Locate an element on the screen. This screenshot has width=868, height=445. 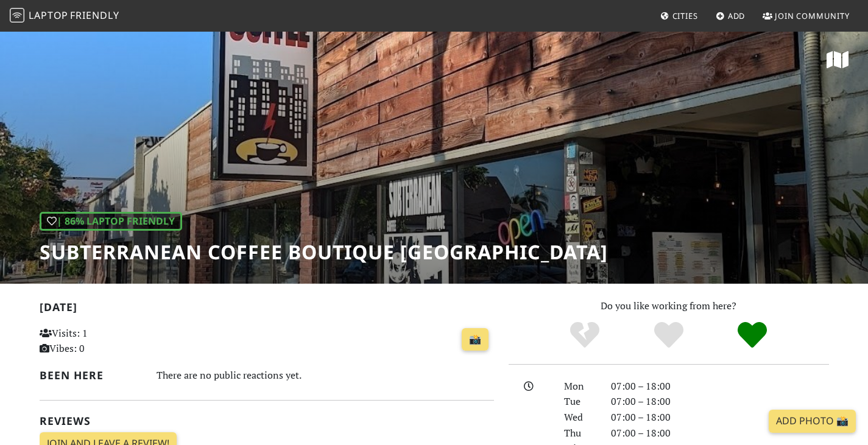
a: Cities is located at coordinates (679, 16).